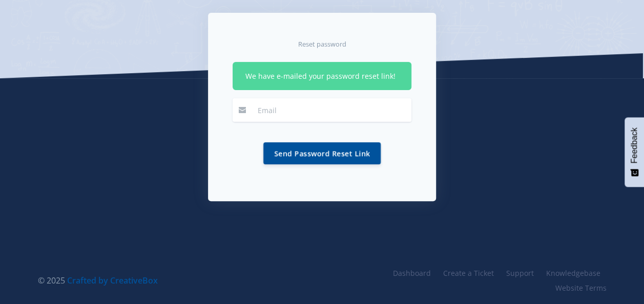  I want to click on small: Reset password, so click(323, 44).